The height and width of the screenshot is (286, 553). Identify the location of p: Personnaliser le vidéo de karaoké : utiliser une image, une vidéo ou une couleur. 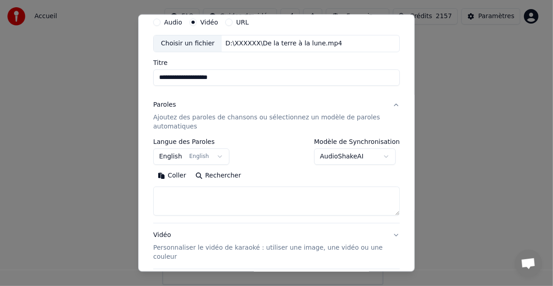
(269, 252).